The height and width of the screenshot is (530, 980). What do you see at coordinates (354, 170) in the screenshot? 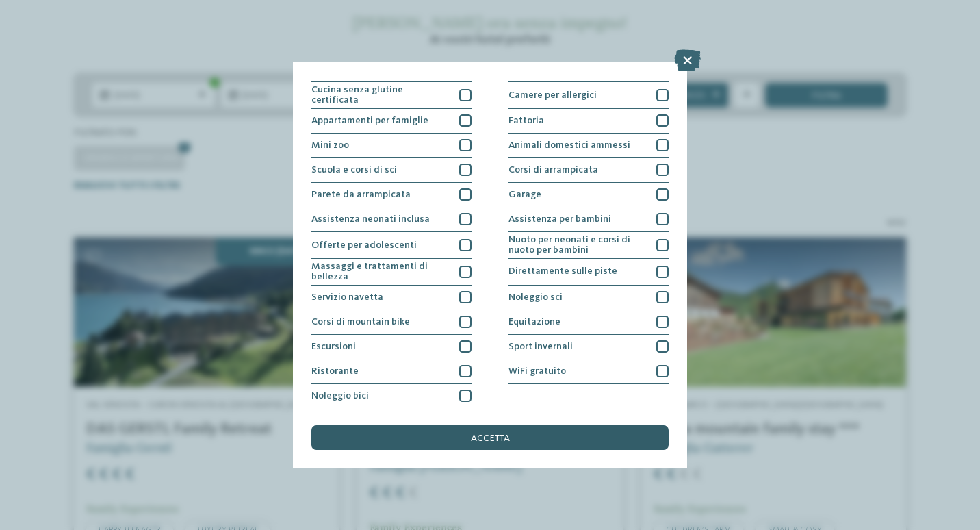
I see `span: Scuola e corsi di sci` at bounding box center [354, 170].